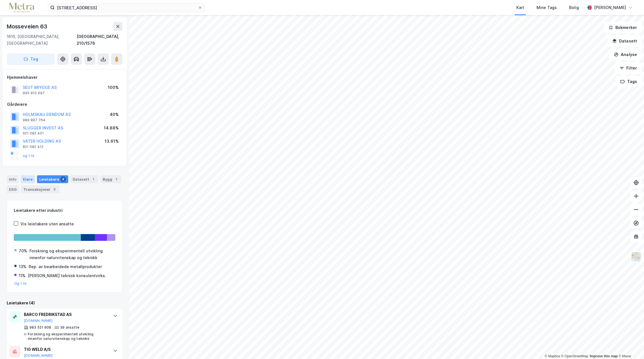 This screenshot has width=644, height=359. What do you see at coordinates (126, 7) in the screenshot?
I see `input: Søk på adresse, matrikkel, gårdeiere, leietakere eller personer` at bounding box center [126, 7].